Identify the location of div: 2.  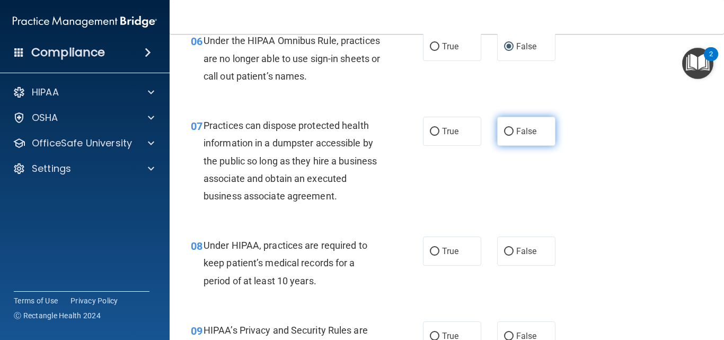
(711, 61).